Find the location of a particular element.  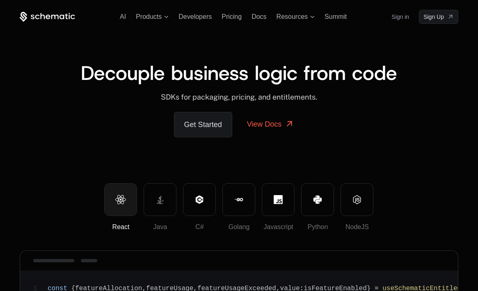

button: Golang is located at coordinates (239, 200).